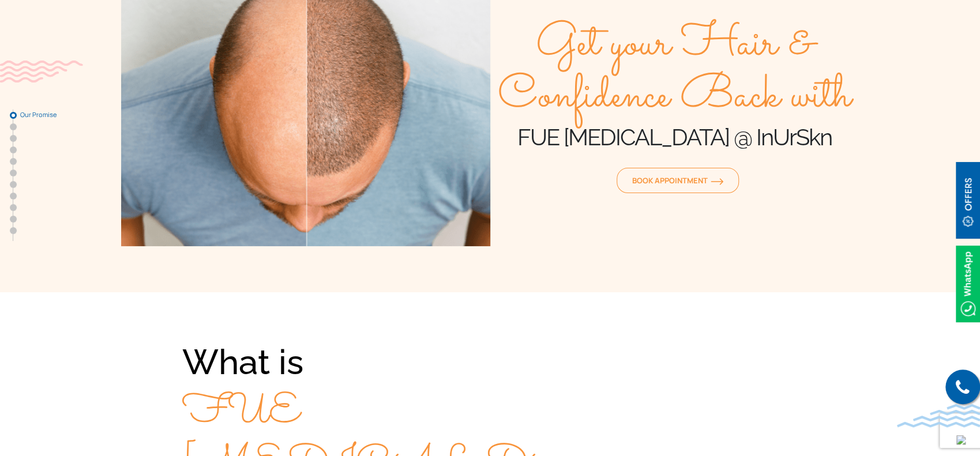 The height and width of the screenshot is (456, 980). Describe the element at coordinates (717, 182) in the screenshot. I see `img: orange-arrow` at that location.